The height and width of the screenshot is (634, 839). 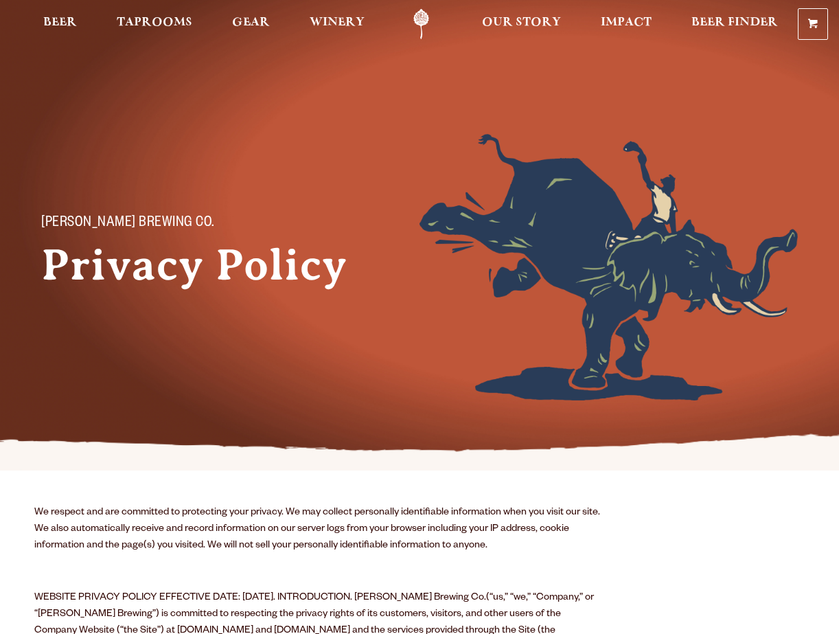 What do you see at coordinates (337, 24) in the screenshot?
I see `a: Winery` at bounding box center [337, 24].